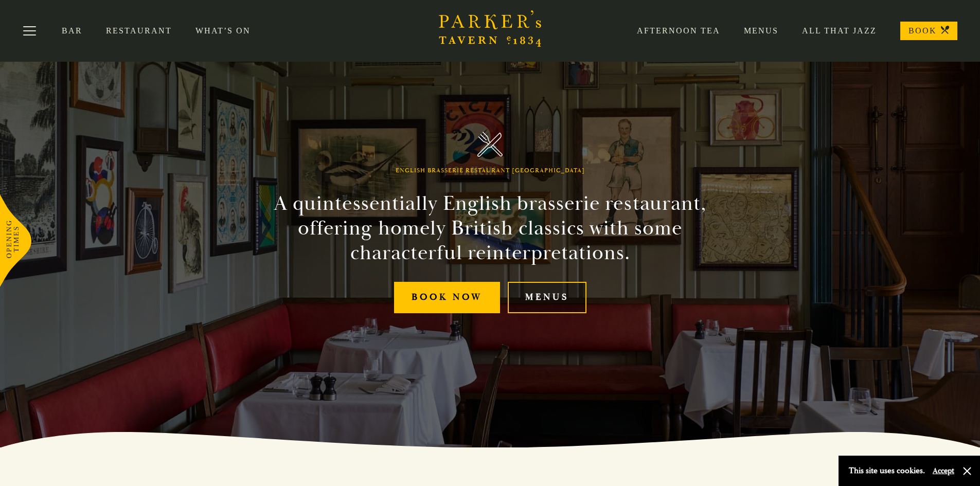 The width and height of the screenshot is (980, 486). I want to click on h2: A quintessentially English brasserie restaurant, offering homely British classics with some chara..., so click(490, 229).